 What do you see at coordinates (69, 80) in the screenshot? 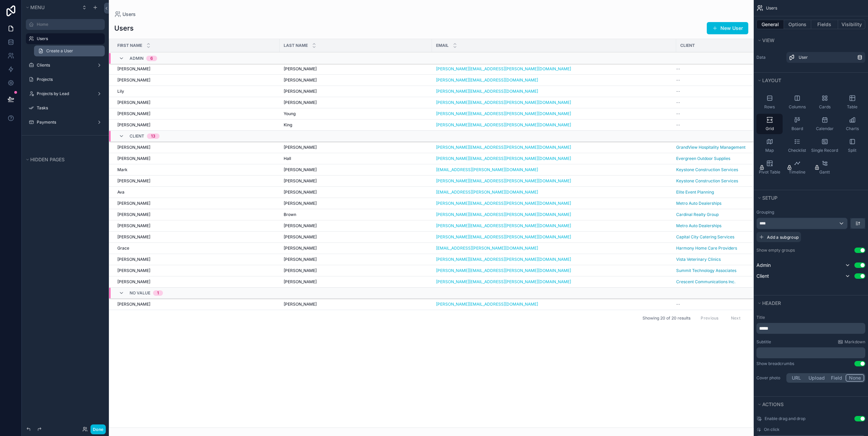
I see `a: Projects` at bounding box center [69, 80].